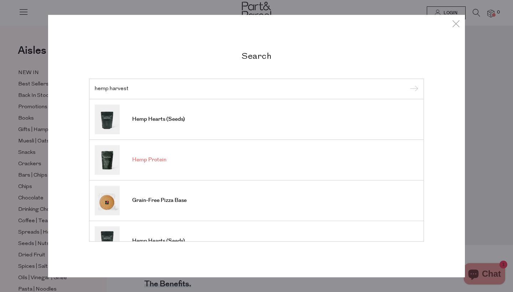 The height and width of the screenshot is (292, 513). What do you see at coordinates (107, 200) in the screenshot?
I see `img: Grain-Free Pizza Base` at bounding box center [107, 200].